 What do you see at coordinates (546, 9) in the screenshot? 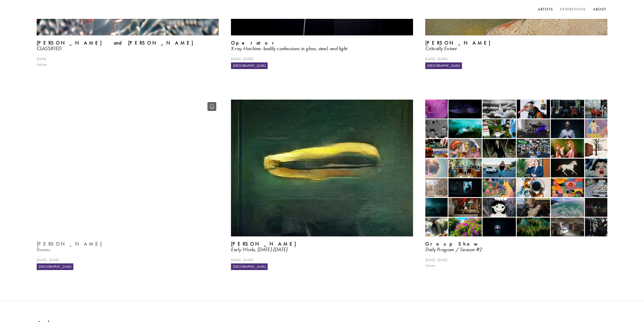
I see `a: Artists` at bounding box center [546, 9].